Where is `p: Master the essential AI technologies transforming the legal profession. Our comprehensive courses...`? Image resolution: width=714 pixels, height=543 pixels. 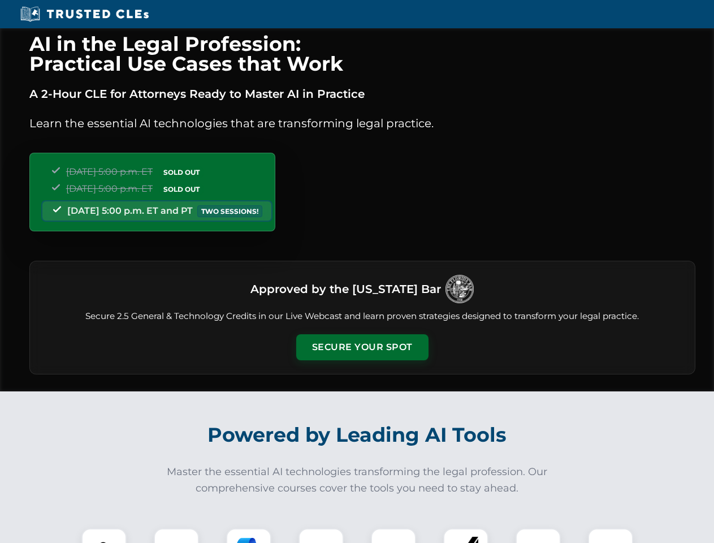 p: Master the essential AI technologies transforming the legal profession. Our comprehensive courses... is located at coordinates (357, 480).